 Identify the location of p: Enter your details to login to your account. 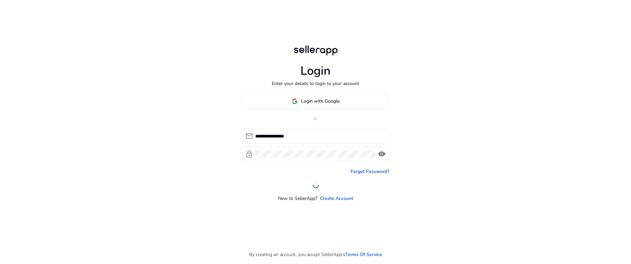
(315, 83).